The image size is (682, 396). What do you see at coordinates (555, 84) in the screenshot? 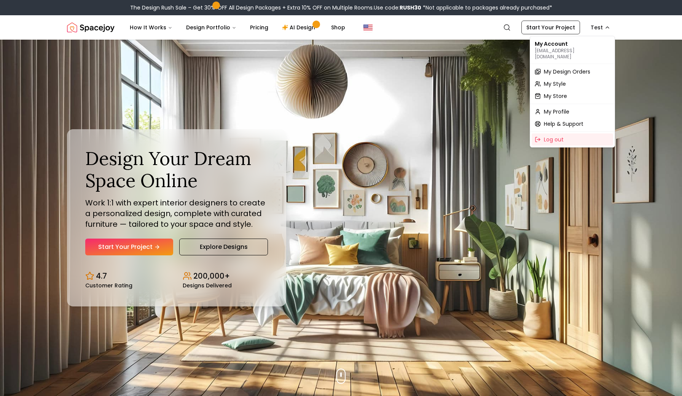
I see `span: My Style` at bounding box center [555, 84].